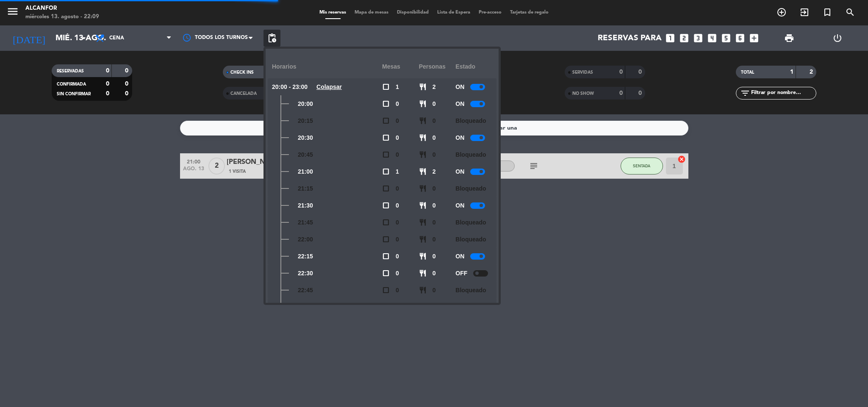  Describe the element at coordinates (62, 17) in the screenshot. I see `div: miércoles 13. agosto - 22:09` at that location.